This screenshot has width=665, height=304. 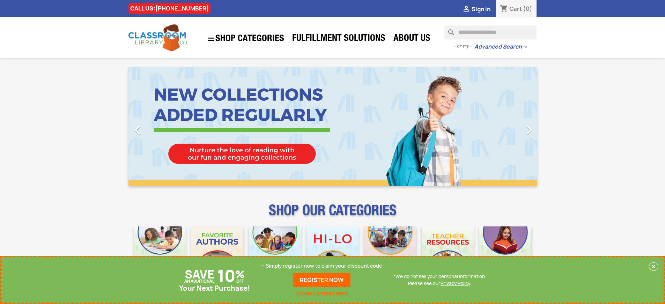 I want to click on a: SHOP CATEGORIES, so click(x=246, y=39).